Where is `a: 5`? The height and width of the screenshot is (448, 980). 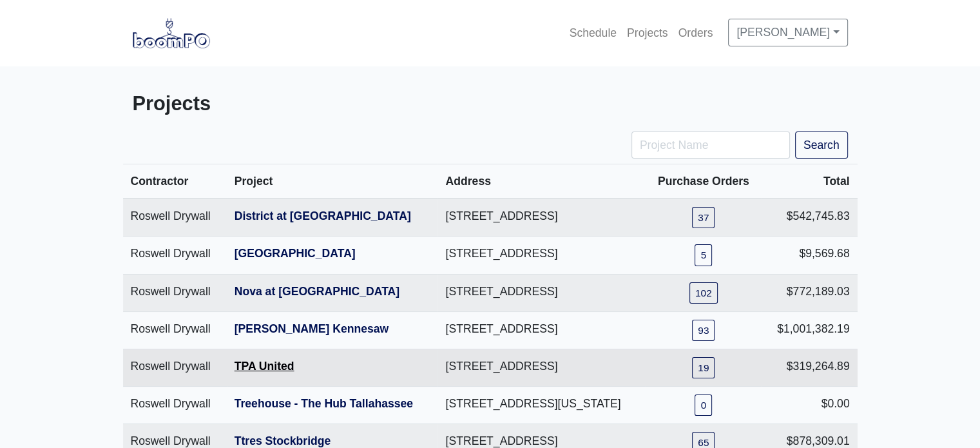 a: 5 is located at coordinates (703, 255).